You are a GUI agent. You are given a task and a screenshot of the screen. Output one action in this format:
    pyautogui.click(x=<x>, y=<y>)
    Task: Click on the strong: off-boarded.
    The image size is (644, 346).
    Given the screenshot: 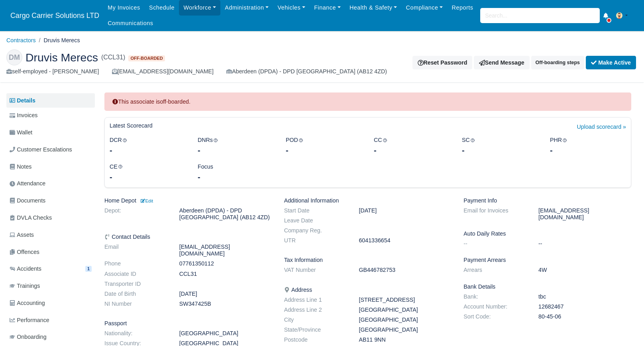 What is the action you would take?
    pyautogui.click(x=175, y=101)
    